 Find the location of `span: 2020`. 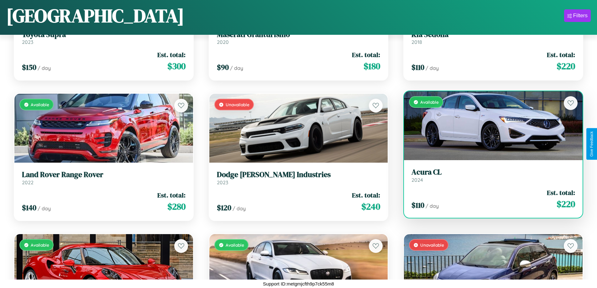

span: 2020 is located at coordinates (223, 42).